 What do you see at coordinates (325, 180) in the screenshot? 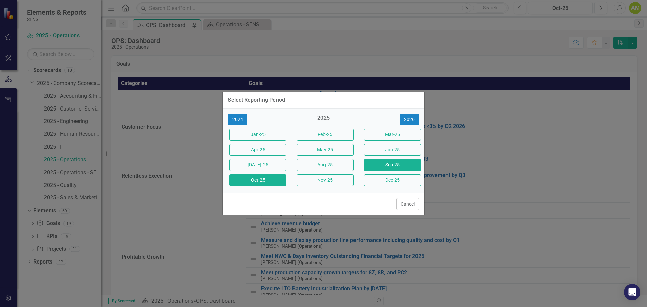
I see `button: Nov-25` at bounding box center [325, 180].